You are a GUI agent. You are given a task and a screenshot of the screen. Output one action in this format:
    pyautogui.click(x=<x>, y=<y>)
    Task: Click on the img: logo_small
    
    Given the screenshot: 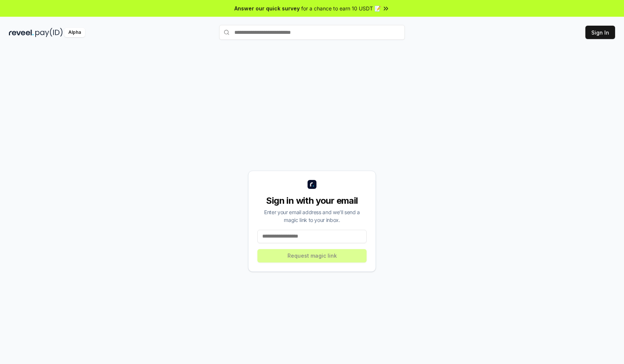 What is the action you would take?
    pyautogui.click(x=312, y=184)
    